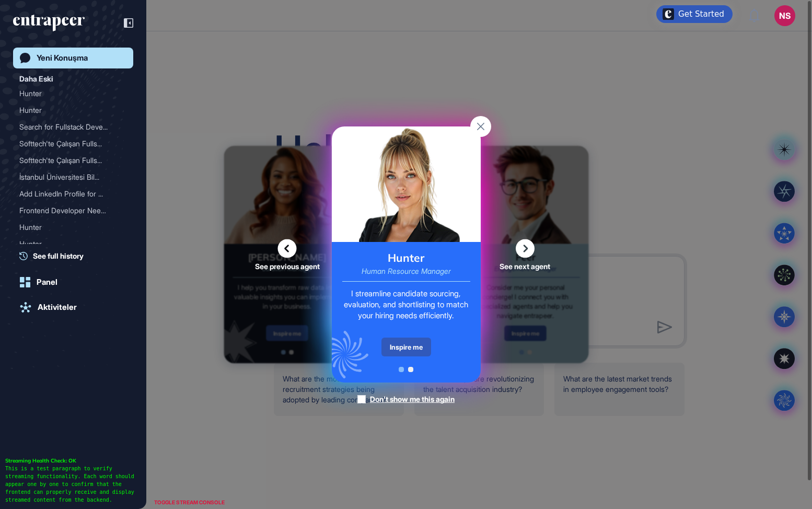 This screenshot has width=812, height=509. What do you see at coordinates (73, 194) in the screenshot?
I see `div: Add LinkedIn Profile for Nurullah Sagdic to Report` at bounding box center [73, 194].